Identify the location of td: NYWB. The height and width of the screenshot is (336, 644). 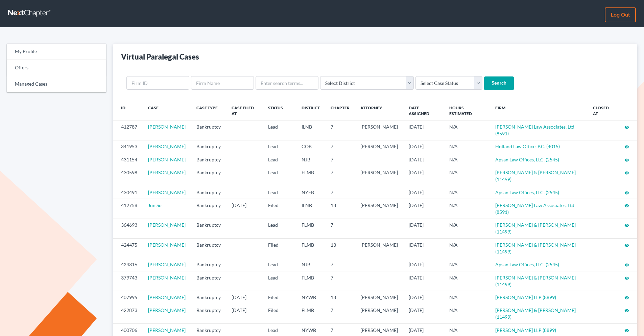
(311, 297).